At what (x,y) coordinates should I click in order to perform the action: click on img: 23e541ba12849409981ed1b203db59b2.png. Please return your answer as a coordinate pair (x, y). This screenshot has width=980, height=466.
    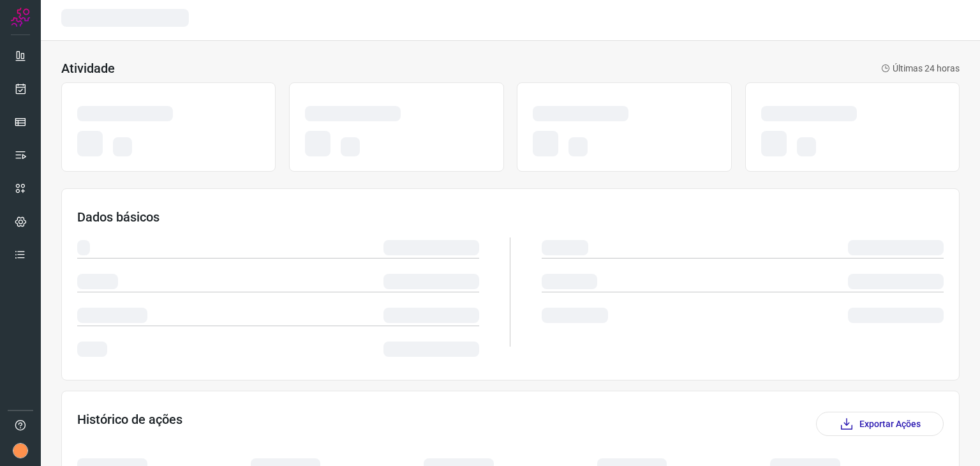
    Looking at the image, I should click on (20, 451).